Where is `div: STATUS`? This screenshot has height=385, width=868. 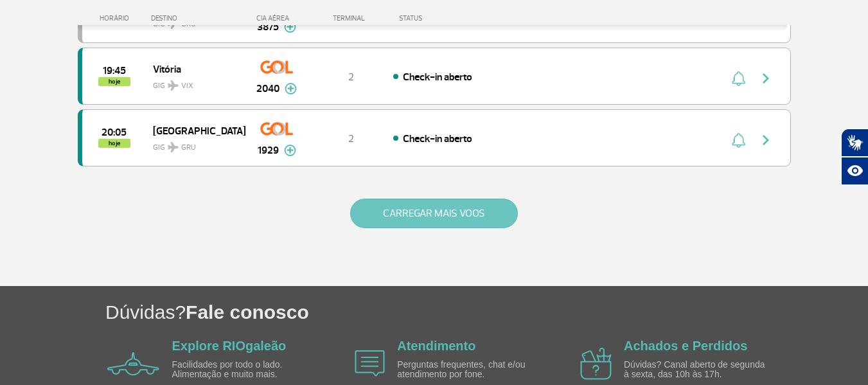
div: STATUS is located at coordinates (445, 18).